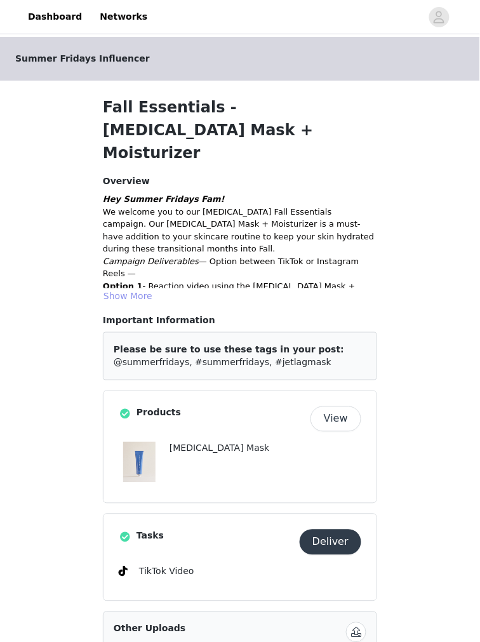 This screenshot has height=642, width=480. Describe the element at coordinates (240, 447) in the screenshot. I see `div: Products` at that location.